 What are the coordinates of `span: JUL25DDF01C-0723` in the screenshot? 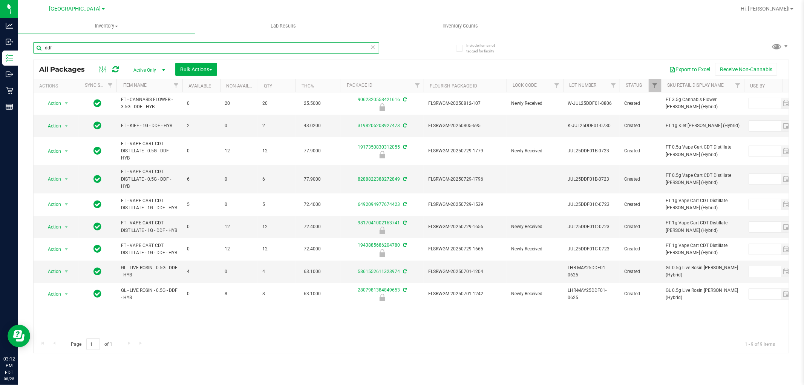 It's located at (591, 204).